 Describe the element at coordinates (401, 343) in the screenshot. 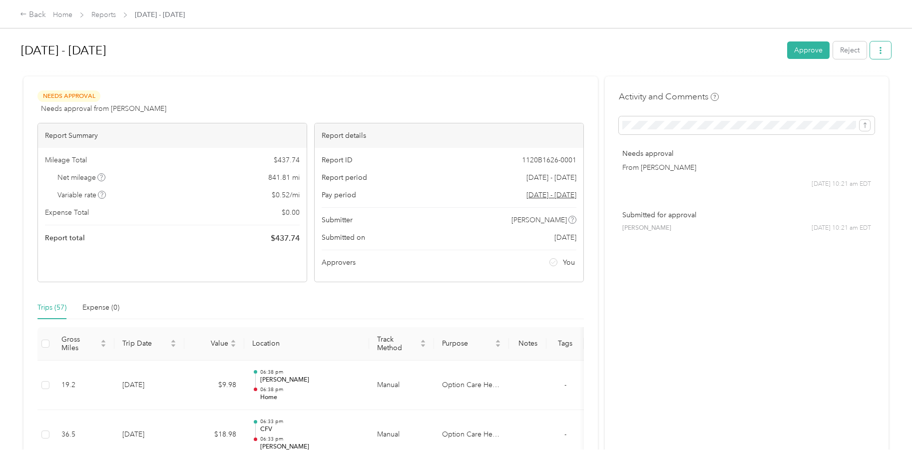

I see `th: Track Method` at that location.